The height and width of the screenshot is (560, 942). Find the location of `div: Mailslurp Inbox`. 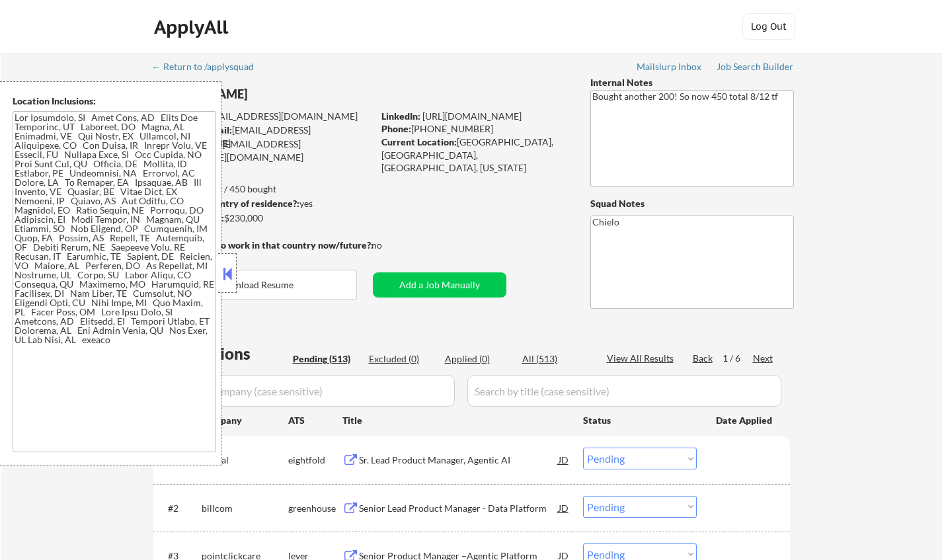

div: Mailslurp Inbox is located at coordinates (670, 67).